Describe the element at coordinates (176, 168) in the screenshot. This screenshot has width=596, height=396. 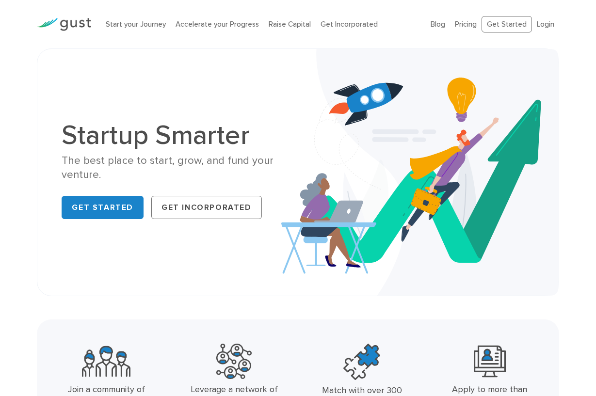
I see `div: The best place to start, grow, and fund your venture.` at that location.